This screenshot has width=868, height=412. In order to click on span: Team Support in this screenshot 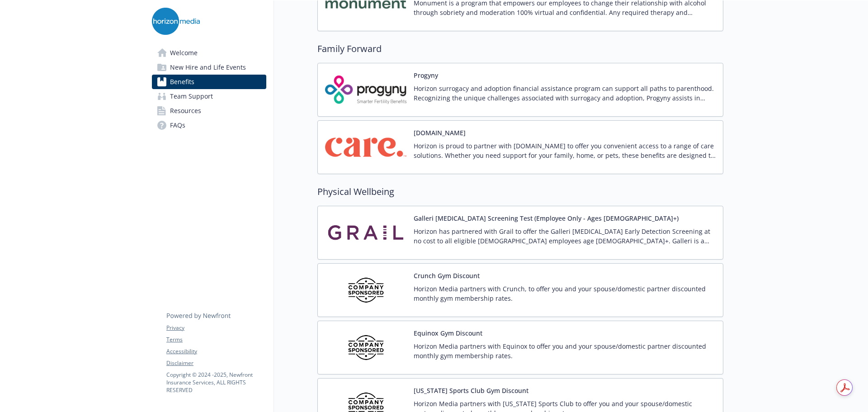, I will do `click(191, 97)`.